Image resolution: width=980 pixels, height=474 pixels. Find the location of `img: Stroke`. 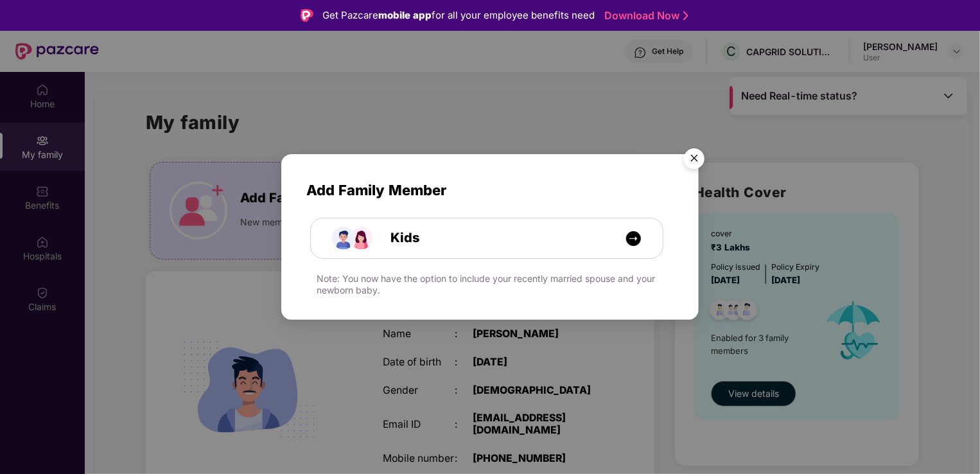

img: Stroke is located at coordinates (686, 15).